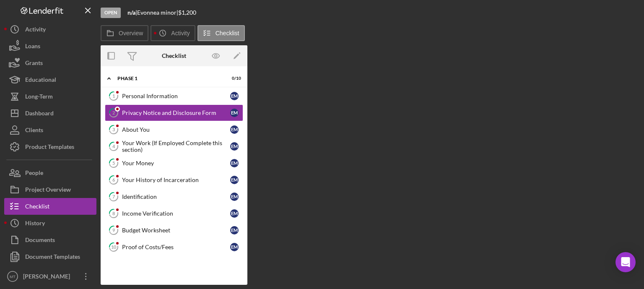 This screenshot has width=644, height=289. Describe the element at coordinates (34, 224) in the screenshot. I see `div: History` at that location.